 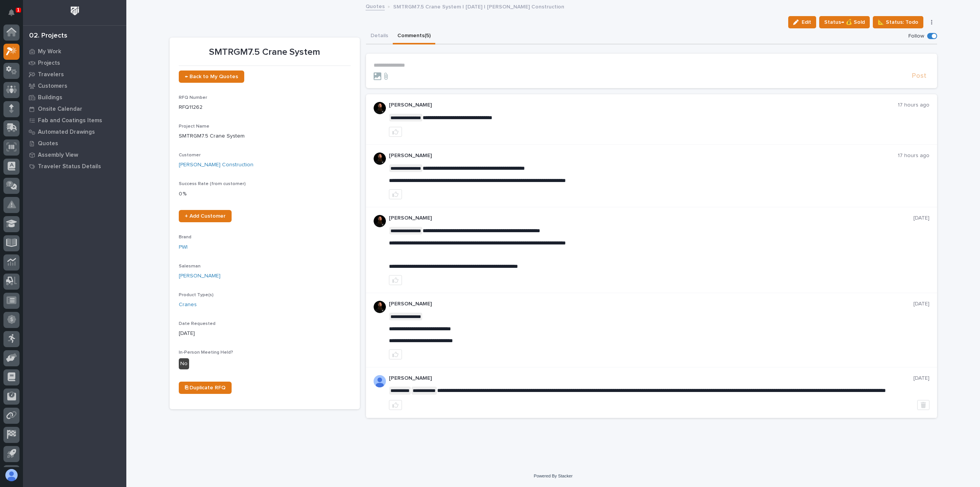 What do you see at coordinates (11, 475) in the screenshot?
I see `button: users-avatar` at bounding box center [11, 475].